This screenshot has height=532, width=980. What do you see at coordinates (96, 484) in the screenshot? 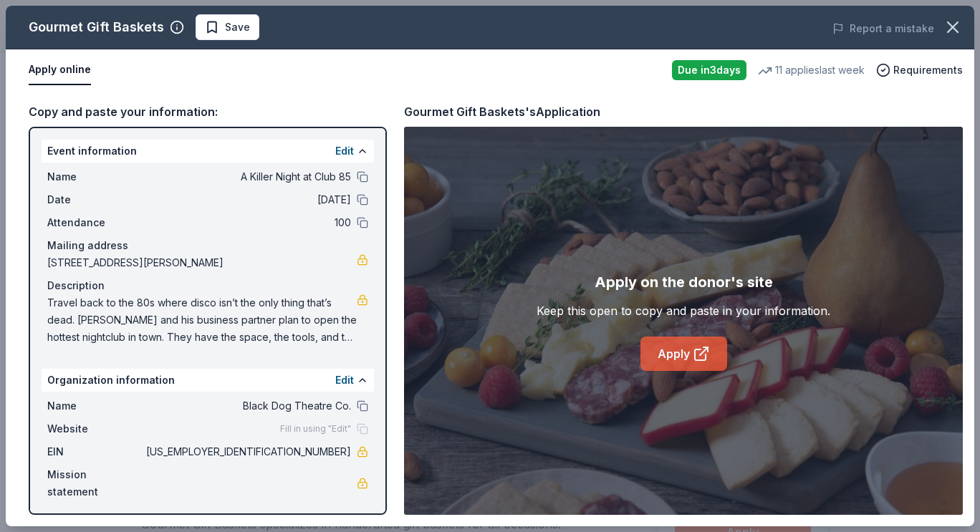
I see `span: Mission statement` at bounding box center [96, 484].